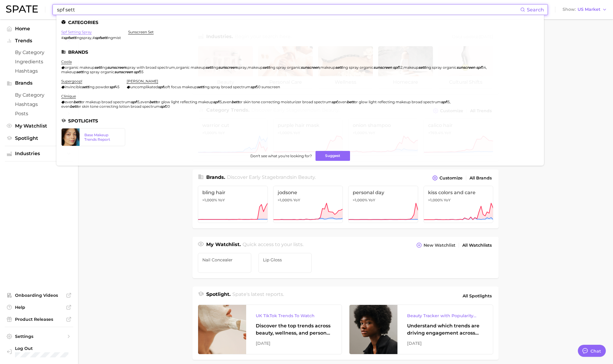  What do you see at coordinates (233, 192) in the screenshot?
I see `span: bling hair` at bounding box center [233, 192].